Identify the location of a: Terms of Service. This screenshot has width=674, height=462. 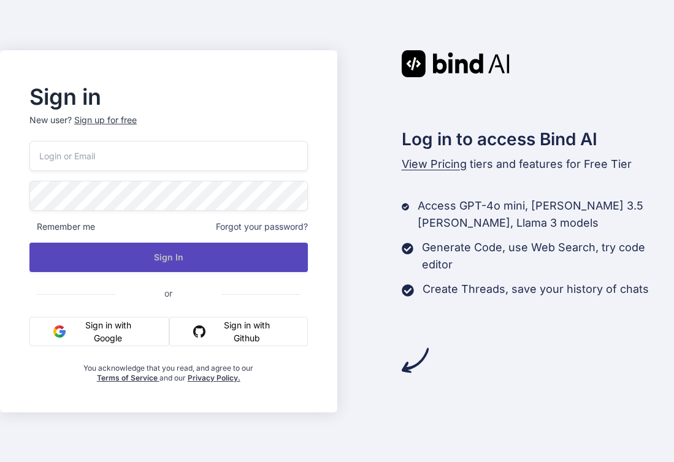
(128, 378).